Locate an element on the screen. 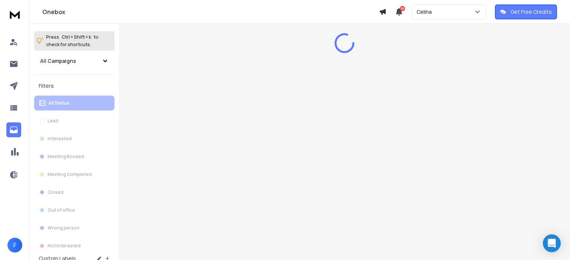 Image resolution: width=570 pixels, height=260 pixels. h1: All Campaigns is located at coordinates (58, 61).